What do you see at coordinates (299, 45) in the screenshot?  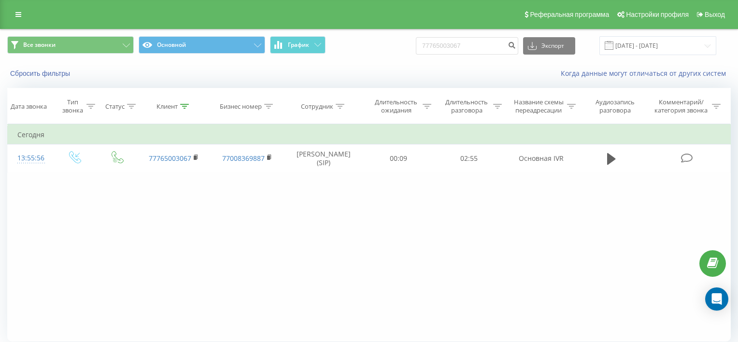 I see `span: График` at bounding box center [299, 45].